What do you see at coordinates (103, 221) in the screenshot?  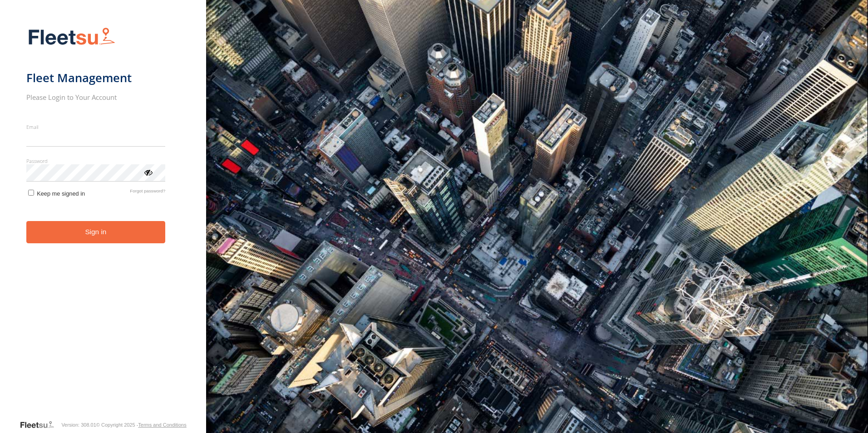 I see `form: main` at bounding box center [103, 221].